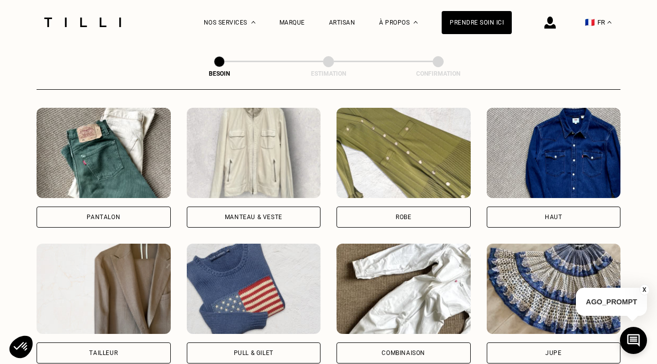  I want to click on a: Prendre soin ici, so click(477, 23).